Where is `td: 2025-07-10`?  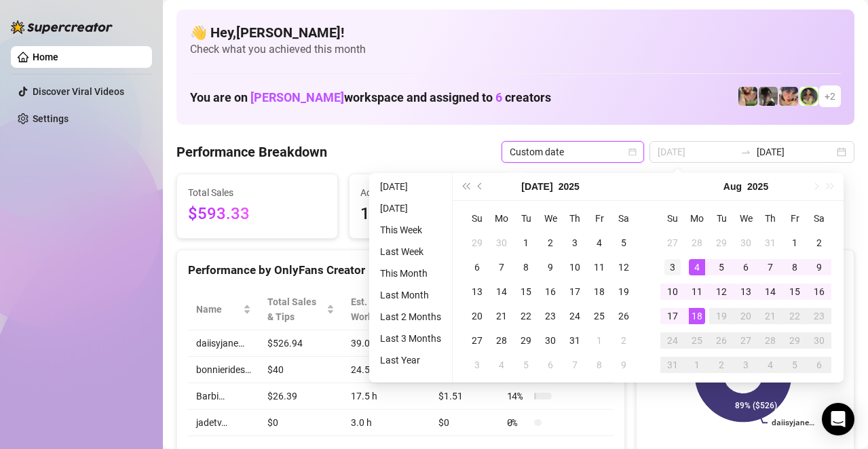 td: 2025-07-10 is located at coordinates (575, 267).